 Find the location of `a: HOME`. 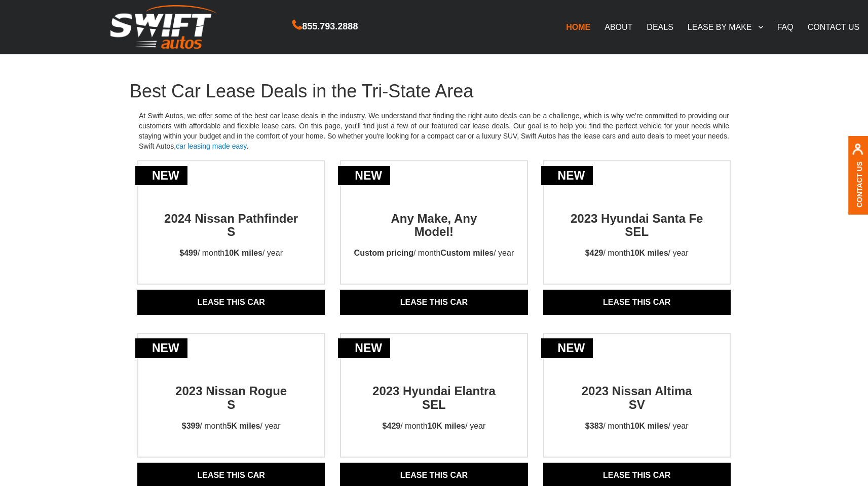

a: HOME is located at coordinates (578, 27).